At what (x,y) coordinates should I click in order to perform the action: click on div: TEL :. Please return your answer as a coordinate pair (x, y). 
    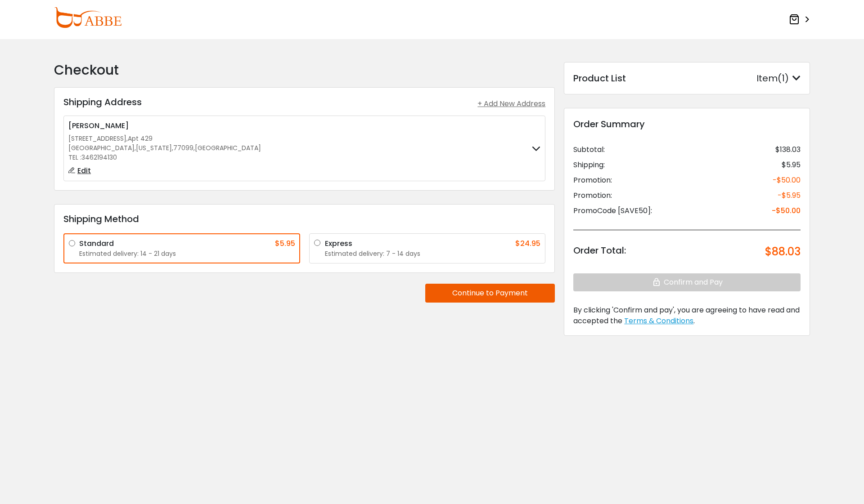
    Looking at the image, I should click on (165, 158).